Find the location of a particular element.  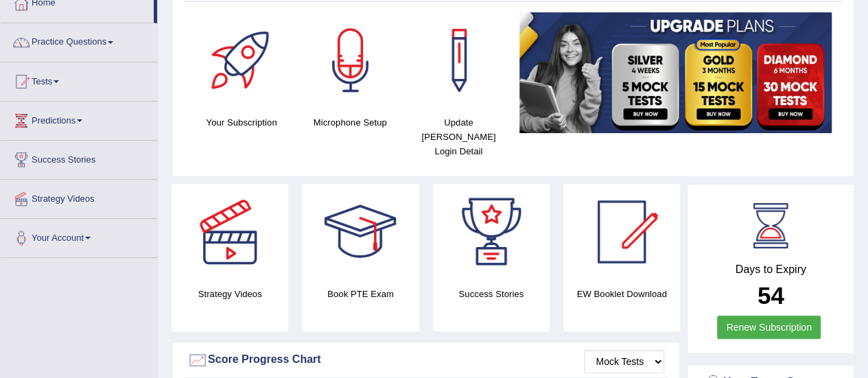

h4: Microphone Setup is located at coordinates (350, 122).